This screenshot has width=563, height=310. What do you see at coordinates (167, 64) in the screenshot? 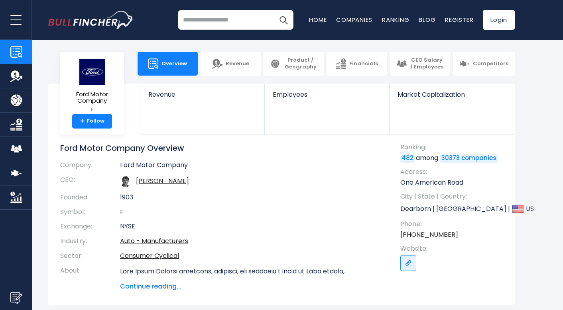
I see `a: Overview` at bounding box center [167, 64].